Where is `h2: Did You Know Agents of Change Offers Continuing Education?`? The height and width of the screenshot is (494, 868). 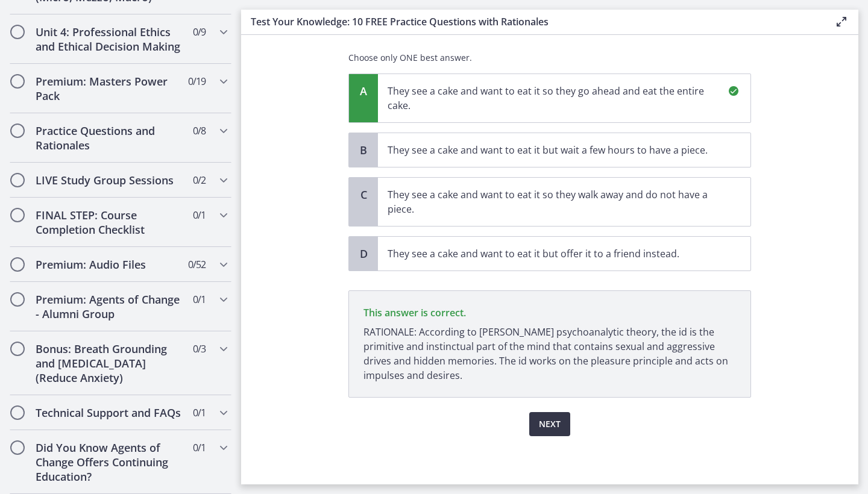
h2: Did You Know Agents of Change Offers Continuing Education? is located at coordinates (109, 462).